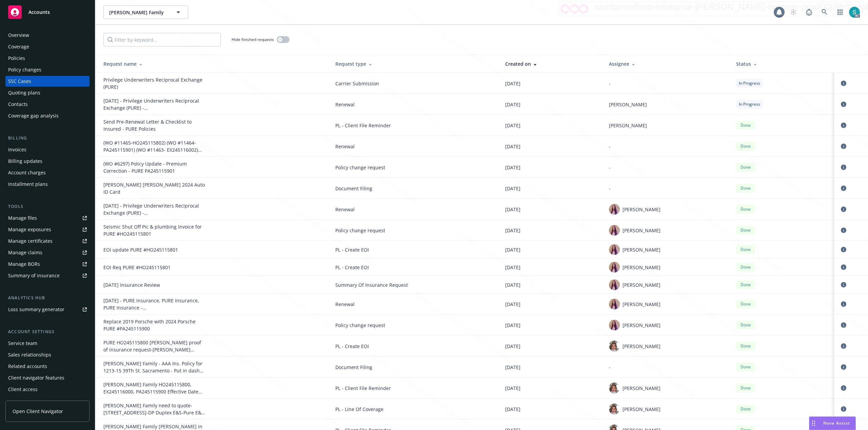  Describe the element at coordinates (48, 218) in the screenshot. I see `a: Manage files` at that location.